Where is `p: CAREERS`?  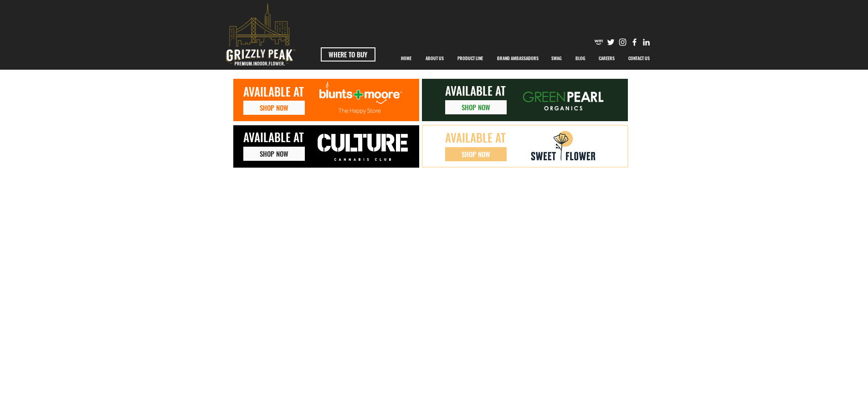 p: CAREERS is located at coordinates (606, 58).